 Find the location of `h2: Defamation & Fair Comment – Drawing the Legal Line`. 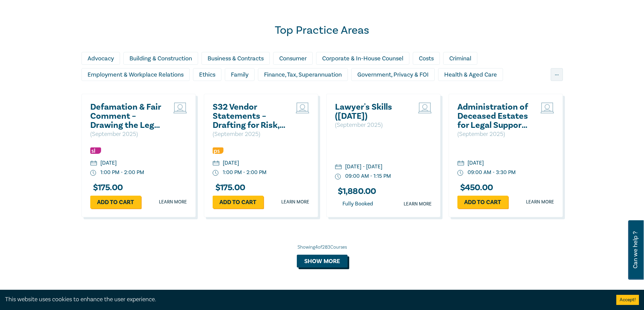

h2: Defamation & Fair Comment – Drawing the Legal Line is located at coordinates (126, 116).